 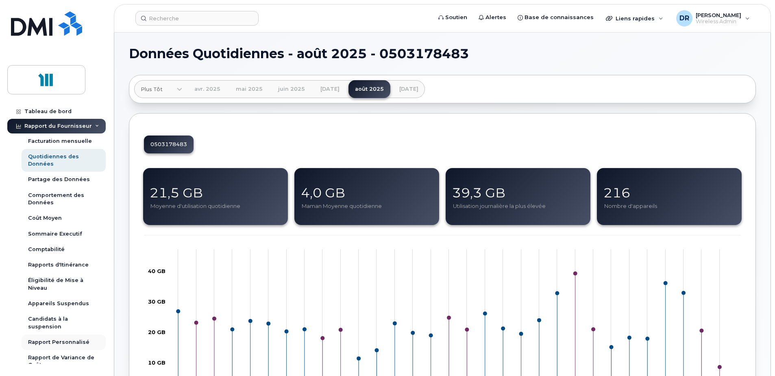 What do you see at coordinates (216, 206) in the screenshot?
I see `div: Moyenne d'utilisation quotidienne` at bounding box center [216, 206].